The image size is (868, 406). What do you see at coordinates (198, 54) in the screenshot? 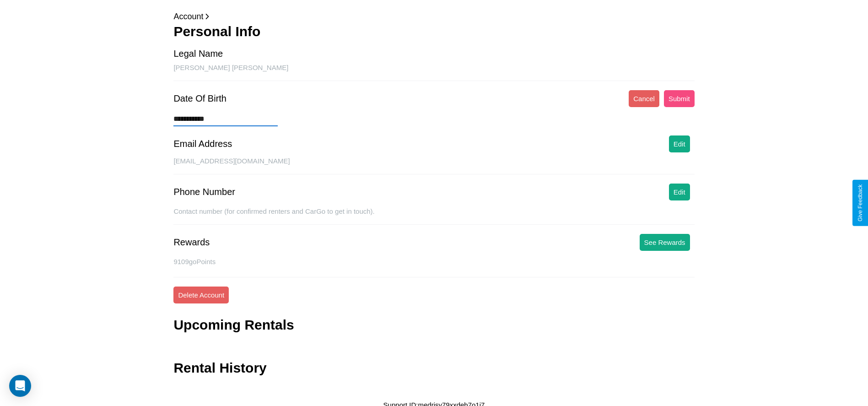
I see `div: Legal Name` at bounding box center [198, 54].